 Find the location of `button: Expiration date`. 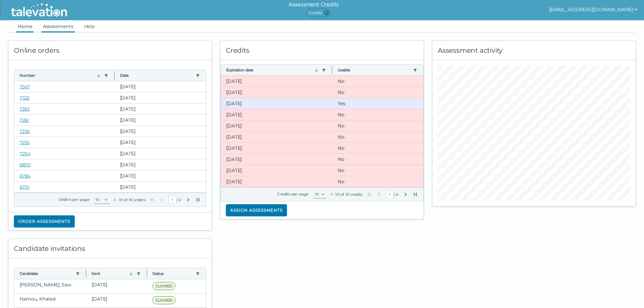

button: Expiration date is located at coordinates (272, 70).